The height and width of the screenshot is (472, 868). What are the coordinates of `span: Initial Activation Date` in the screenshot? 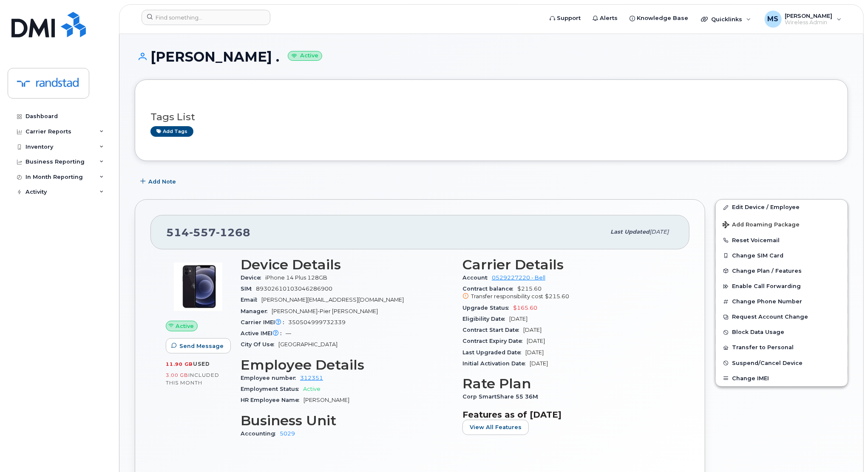 It's located at (496, 363).